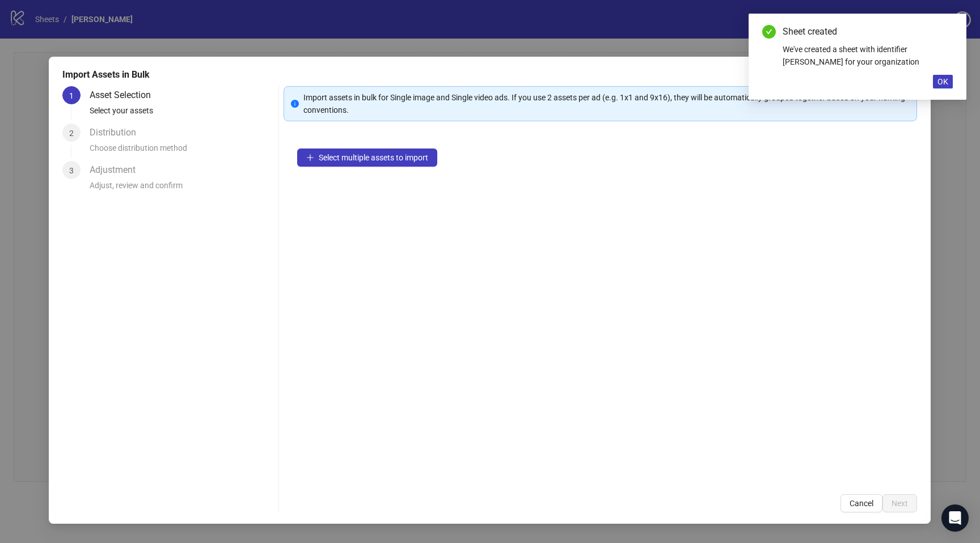  I want to click on a: Close, so click(947, 31).